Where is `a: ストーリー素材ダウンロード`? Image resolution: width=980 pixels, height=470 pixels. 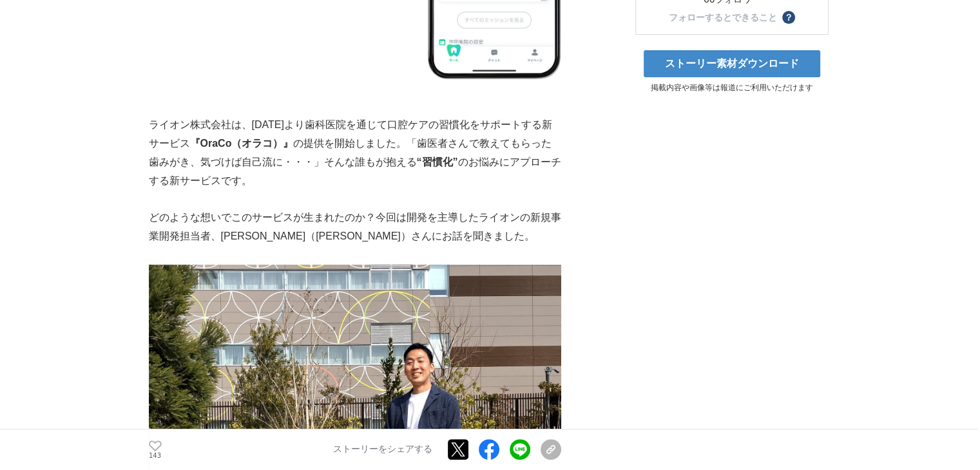 a: ストーリー素材ダウンロード is located at coordinates (731, 64).